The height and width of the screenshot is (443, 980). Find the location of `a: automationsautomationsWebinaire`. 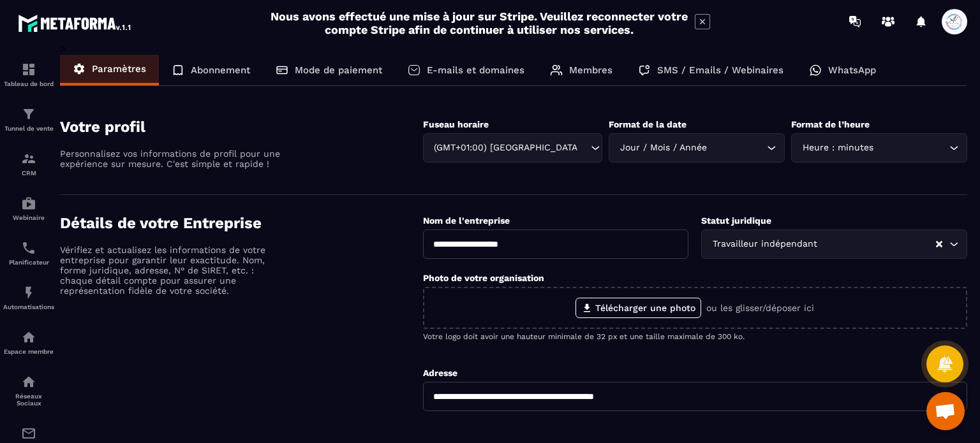

a: automationsautomationsWebinaire is located at coordinates (28, 208).